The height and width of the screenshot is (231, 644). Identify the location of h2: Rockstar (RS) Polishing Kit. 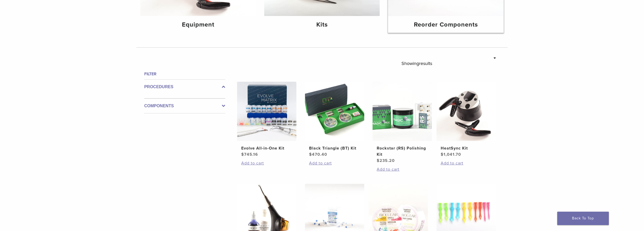
(402, 152).